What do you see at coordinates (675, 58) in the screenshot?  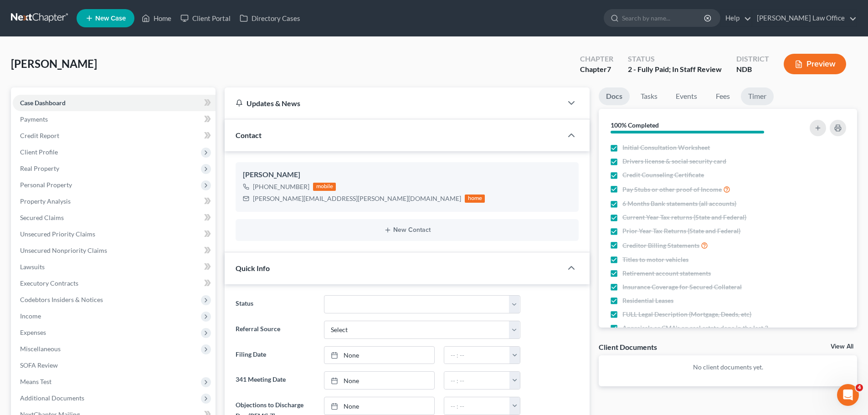 I see `div: Status` at bounding box center [675, 58].